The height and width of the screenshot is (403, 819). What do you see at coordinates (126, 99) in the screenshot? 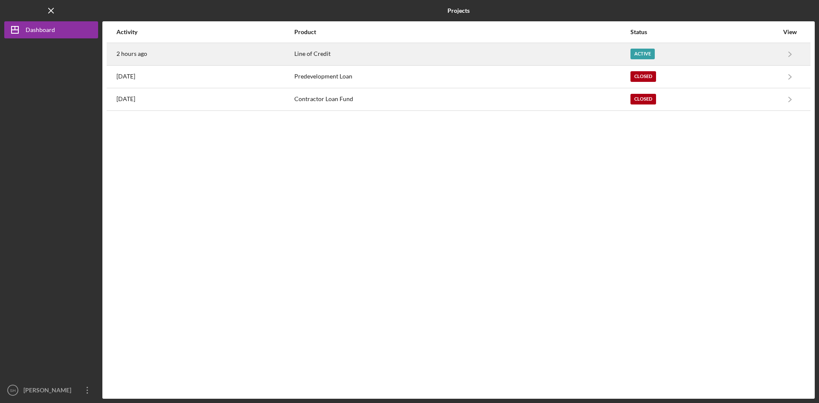
I see `time: 2023-08-16 22:04` at bounding box center [126, 99].